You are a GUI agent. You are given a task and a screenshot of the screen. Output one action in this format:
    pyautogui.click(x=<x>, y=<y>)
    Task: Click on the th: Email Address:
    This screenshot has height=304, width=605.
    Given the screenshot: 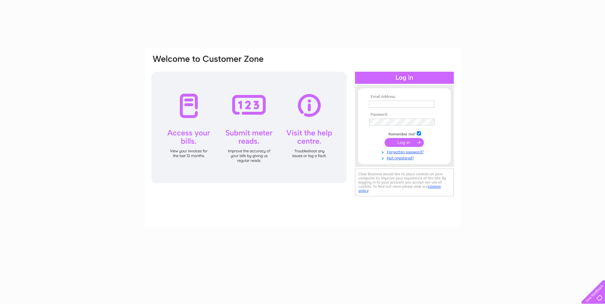 What is the action you would take?
    pyautogui.click(x=405, y=97)
    